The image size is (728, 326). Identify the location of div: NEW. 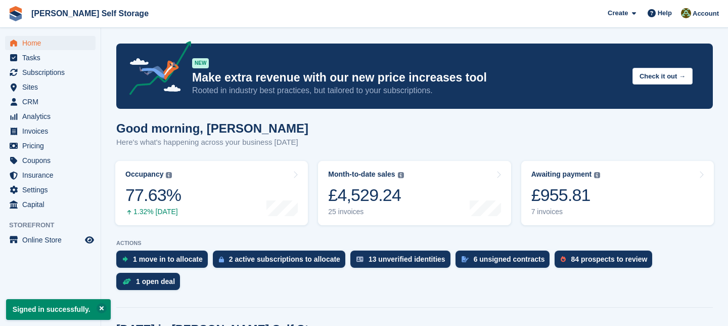
(200, 63).